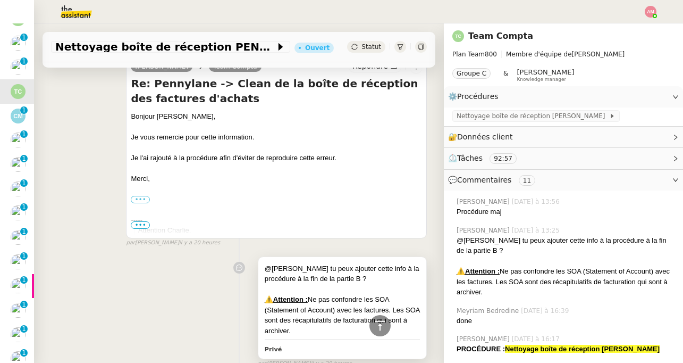 The image size is (683, 363). What do you see at coordinates (478, 96) in the screenshot?
I see `span: Procédures` at bounding box center [478, 96].